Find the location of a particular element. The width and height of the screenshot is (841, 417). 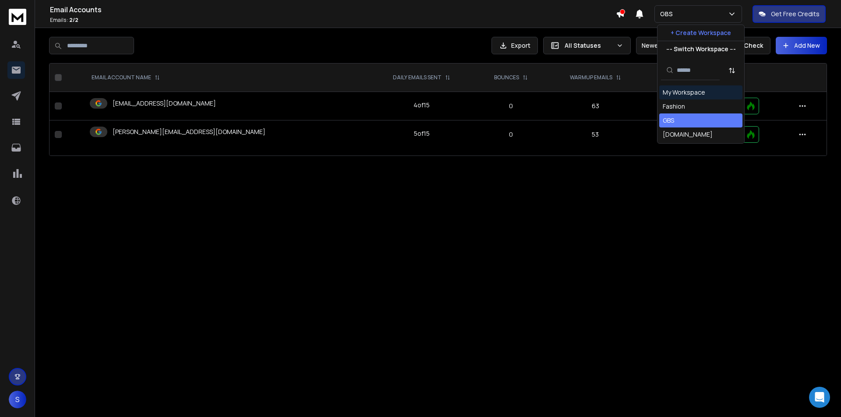

span: 2 / 2 is located at coordinates (74, 20).